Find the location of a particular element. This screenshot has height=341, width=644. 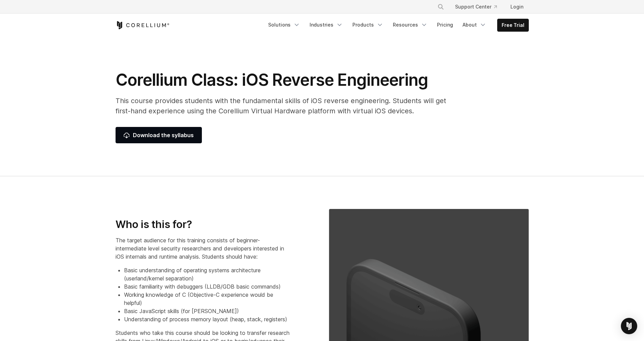

a: Login is located at coordinates (517, 7).